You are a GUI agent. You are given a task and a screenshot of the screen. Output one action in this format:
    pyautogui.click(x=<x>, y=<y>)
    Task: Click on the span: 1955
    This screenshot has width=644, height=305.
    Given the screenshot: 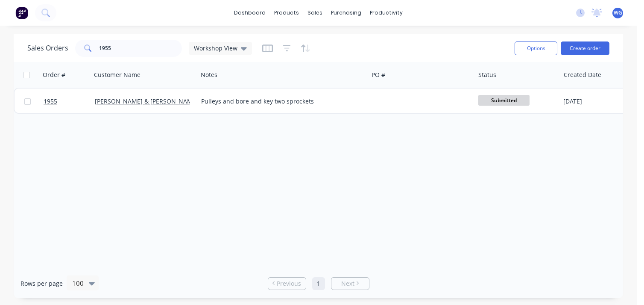 What is the action you would take?
    pyautogui.click(x=51, y=101)
    